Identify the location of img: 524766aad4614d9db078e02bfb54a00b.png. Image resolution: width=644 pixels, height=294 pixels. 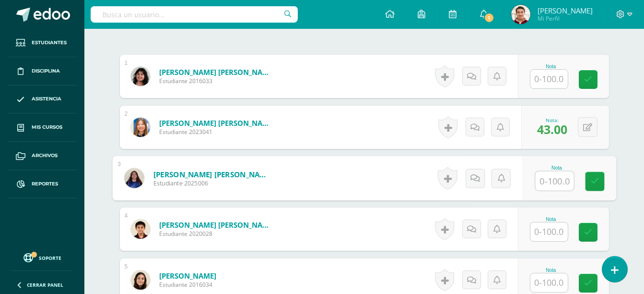
(141, 229).